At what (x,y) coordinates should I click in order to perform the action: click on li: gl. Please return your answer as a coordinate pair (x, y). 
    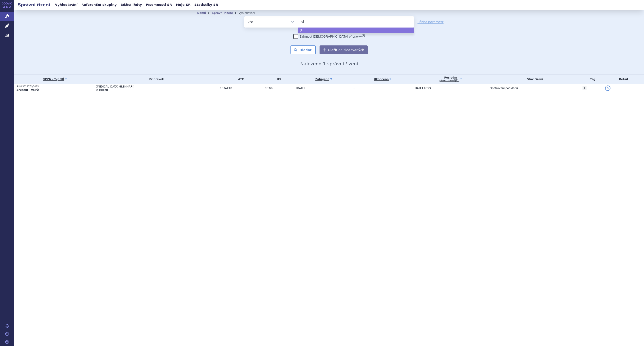
    Looking at the image, I should click on (356, 30).